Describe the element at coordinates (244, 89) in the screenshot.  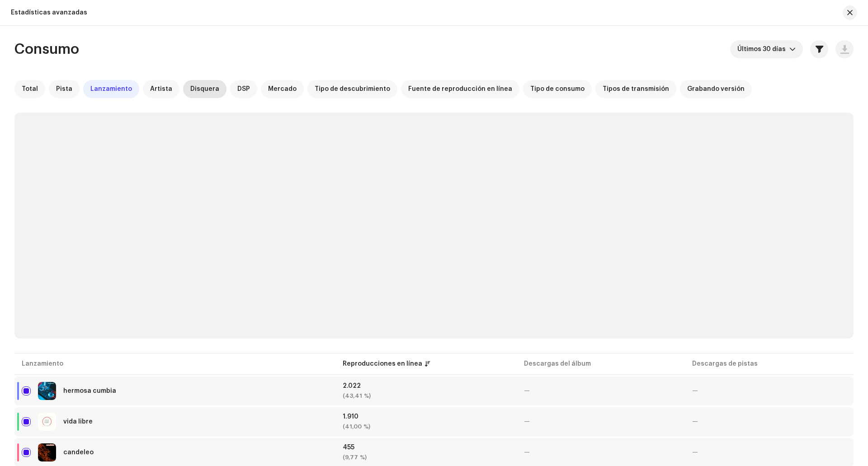
I see `span: DSP` at that location.